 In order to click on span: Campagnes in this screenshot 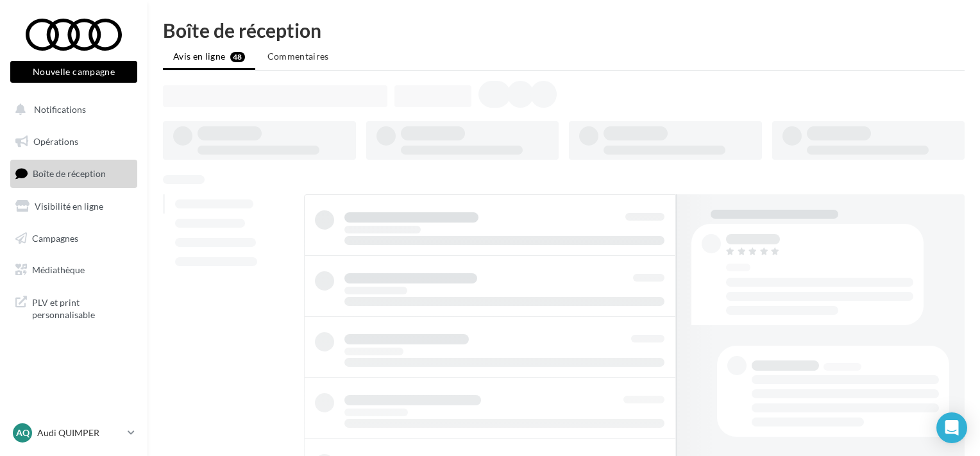, I will do `click(55, 237)`.